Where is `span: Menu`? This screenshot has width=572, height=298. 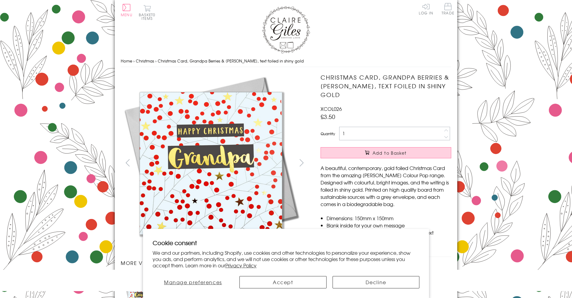
span: Menu is located at coordinates (126, 15).